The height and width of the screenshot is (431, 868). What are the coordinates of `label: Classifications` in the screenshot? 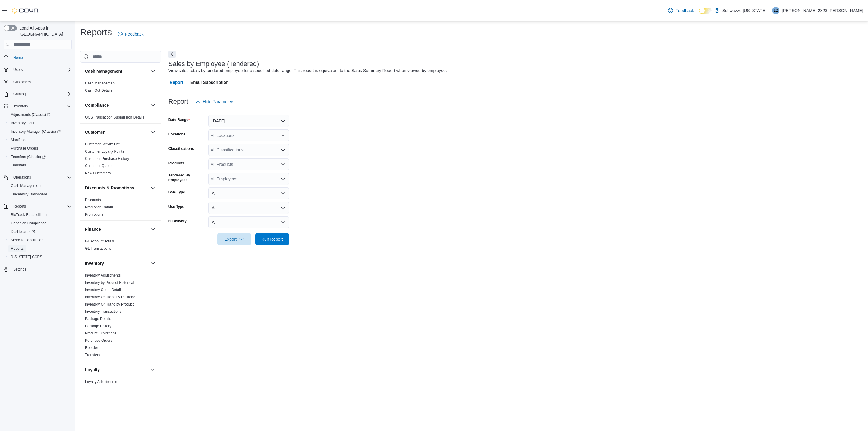 It's located at (181, 149).